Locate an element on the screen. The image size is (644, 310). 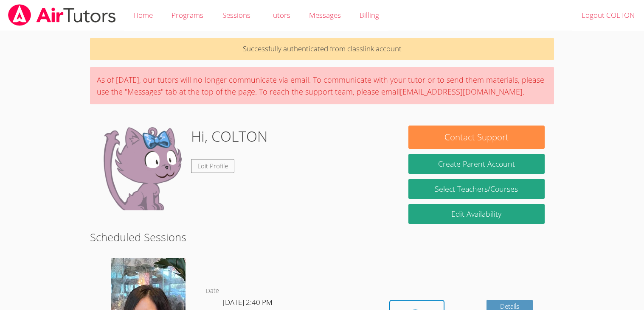
h1: Hi, COLTON is located at coordinates (229, 136).